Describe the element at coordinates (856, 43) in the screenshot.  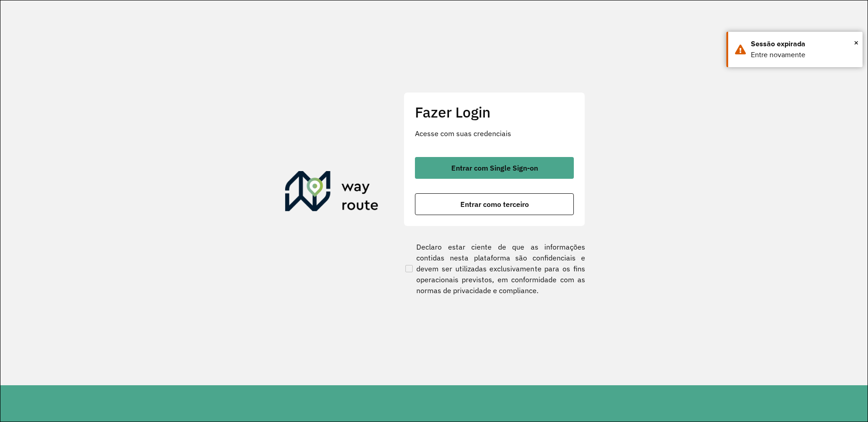
I see `button: Close` at that location.